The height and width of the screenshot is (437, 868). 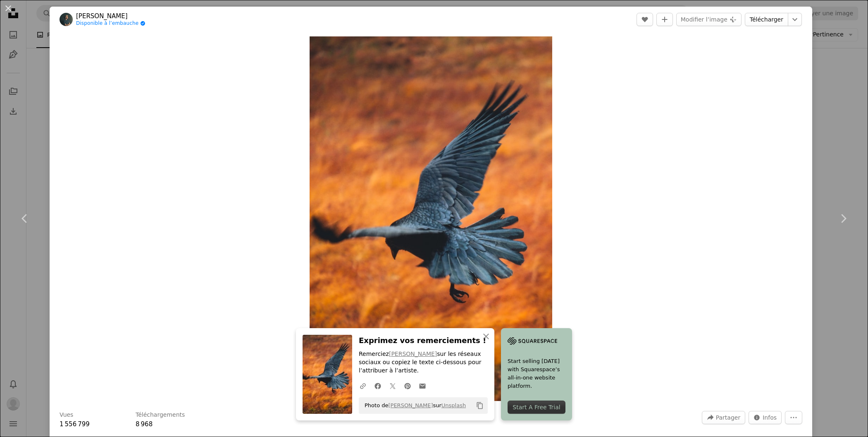 What do you see at coordinates (795, 20) in the screenshot?
I see `button: Choisissez la taille de téléchargement` at bounding box center [795, 20].